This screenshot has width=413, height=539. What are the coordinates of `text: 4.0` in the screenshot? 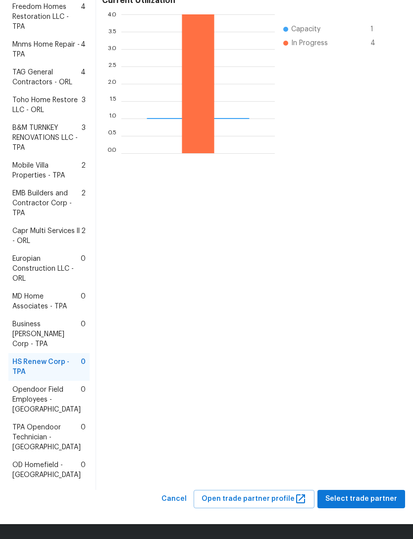 It's located at (112, 14).